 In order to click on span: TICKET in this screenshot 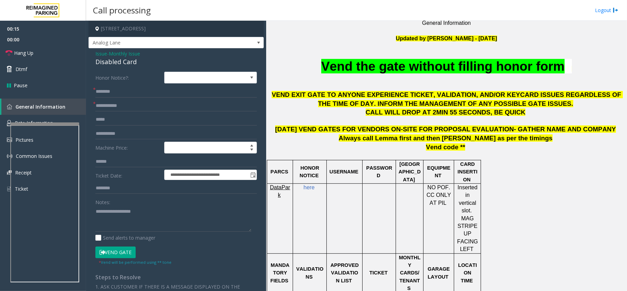, I will do `click(378, 272)`.